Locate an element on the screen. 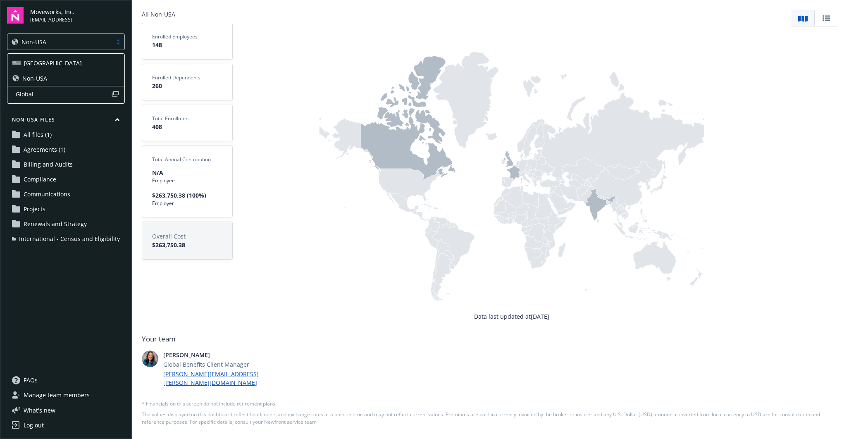 This screenshot has height=439, width=868. span: Employee is located at coordinates (188, 181).